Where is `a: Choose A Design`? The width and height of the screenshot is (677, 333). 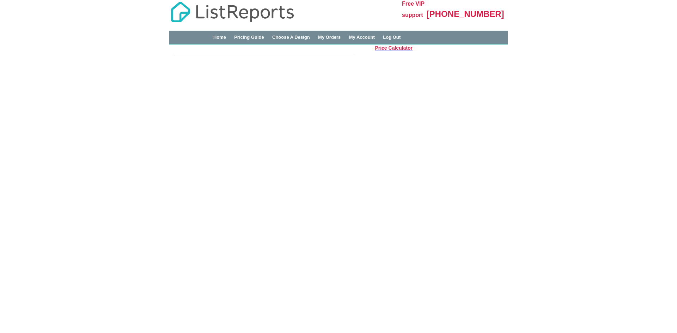 a: Choose A Design is located at coordinates (291, 37).